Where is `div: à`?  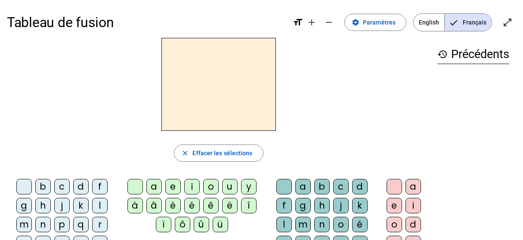 div: à is located at coordinates (135, 206).